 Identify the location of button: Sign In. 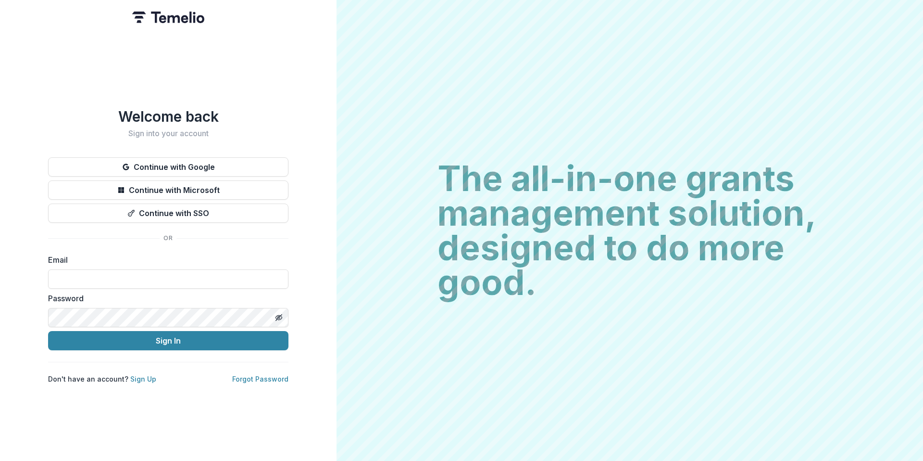
(168, 340).